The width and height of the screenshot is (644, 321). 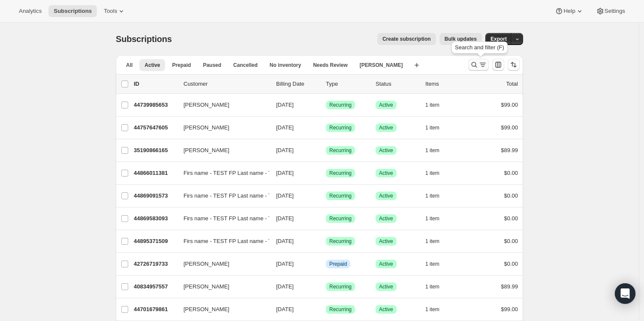 What do you see at coordinates (129, 65) in the screenshot?
I see `span: All` at bounding box center [129, 65].